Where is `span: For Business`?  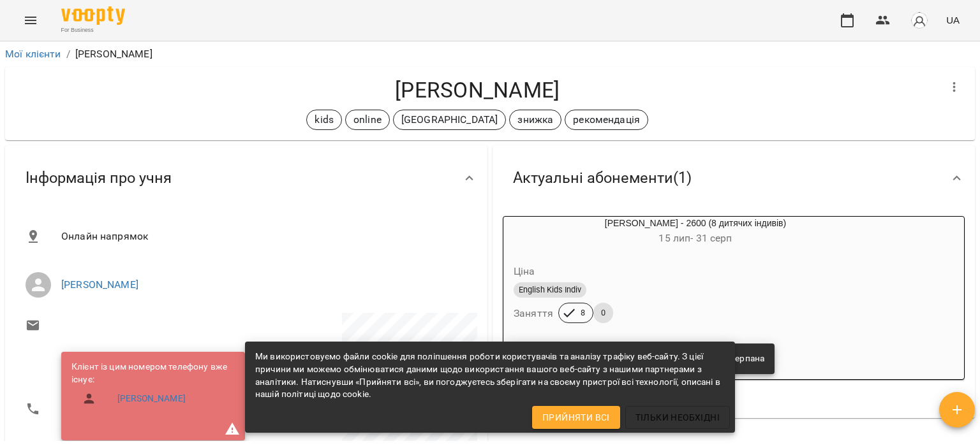 span: For Business is located at coordinates (93, 30).